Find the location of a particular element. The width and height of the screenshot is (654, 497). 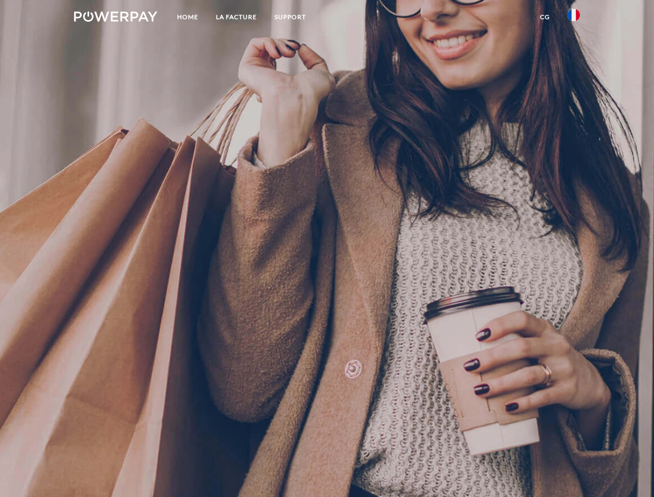

a: LA FACTURE is located at coordinates (236, 17).